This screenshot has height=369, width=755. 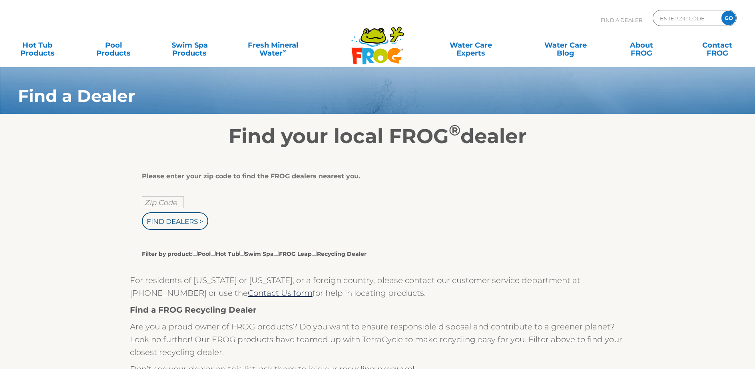 What do you see at coordinates (114, 45) in the screenshot?
I see `a: PoolProducts` at bounding box center [114, 45].